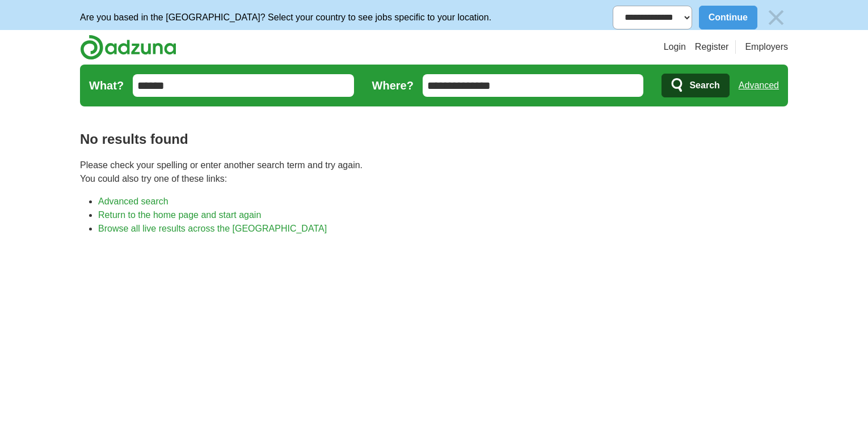  I want to click on img: Adzuna logo, so click(128, 47).